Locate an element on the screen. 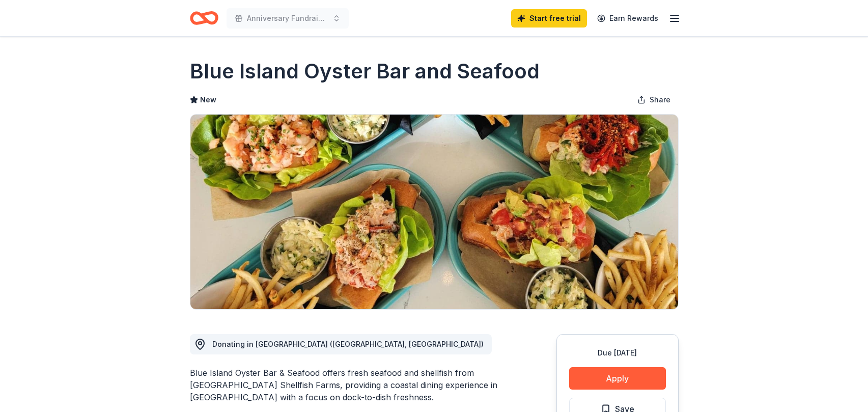 This screenshot has width=868, height=412. span: Share is located at coordinates (660, 100).